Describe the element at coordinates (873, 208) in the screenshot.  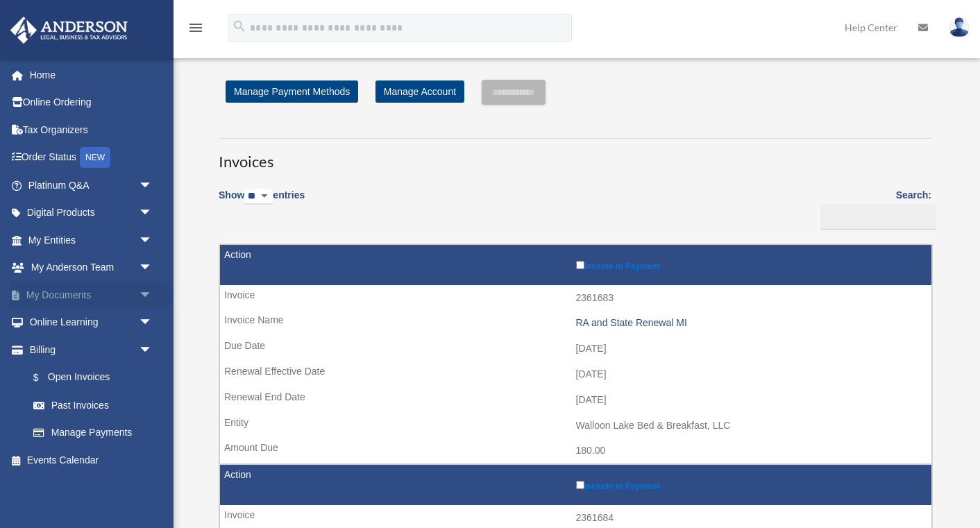
I see `label: Search:` at that location.